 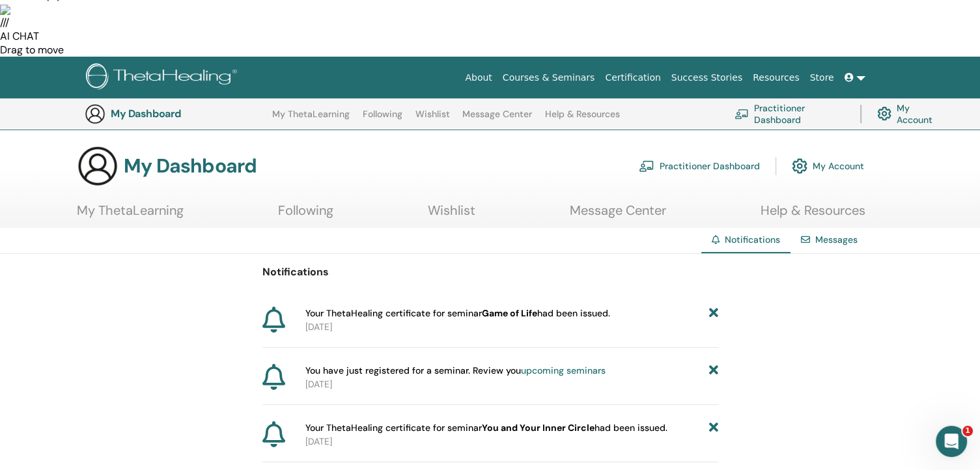 What do you see at coordinates (777, 77) in the screenshot?
I see `a: Resources` at bounding box center [777, 77].